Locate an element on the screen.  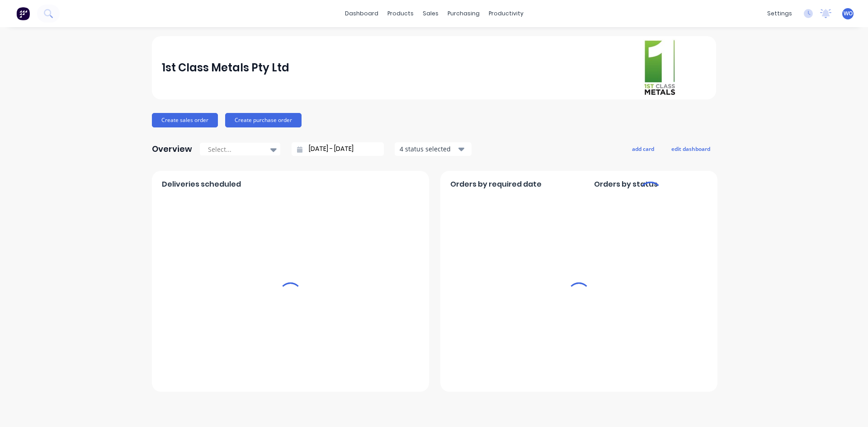
button: Create purchase order is located at coordinates (263, 120).